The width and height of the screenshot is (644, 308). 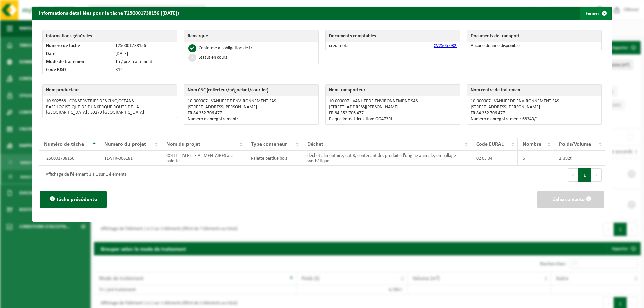 I want to click on span: Nom du projet, so click(x=183, y=144).